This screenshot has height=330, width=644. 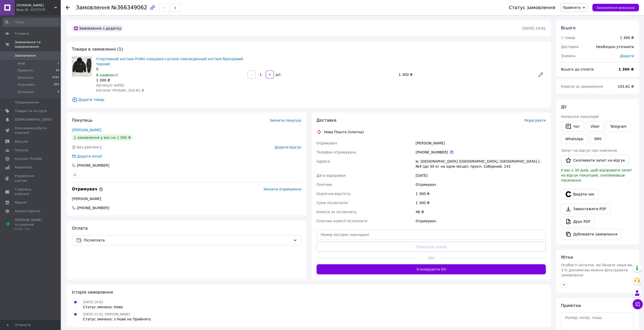 I want to click on span: Замовлення та повідомлення, so click(x=37, y=44).